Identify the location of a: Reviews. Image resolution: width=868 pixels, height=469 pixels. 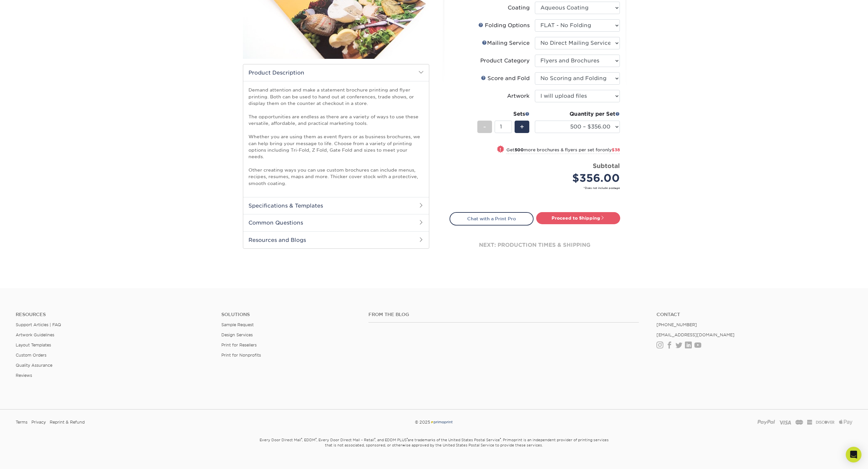
(24, 375).